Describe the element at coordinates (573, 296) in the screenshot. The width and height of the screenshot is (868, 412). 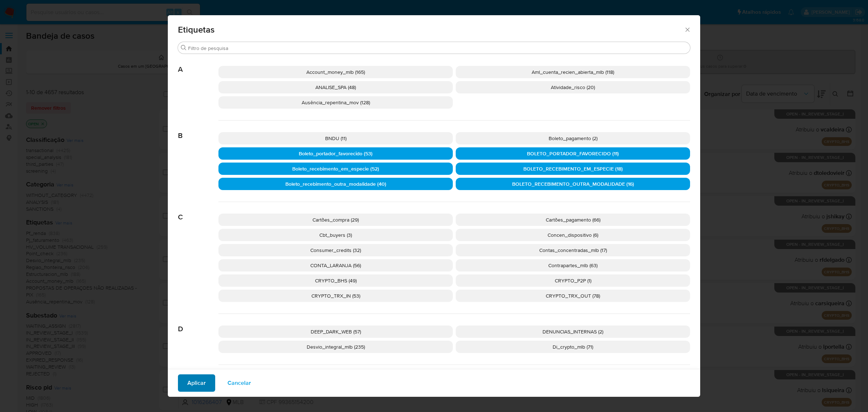
I see `span: CRYPTO_TRX_OUT (78)` at that location.